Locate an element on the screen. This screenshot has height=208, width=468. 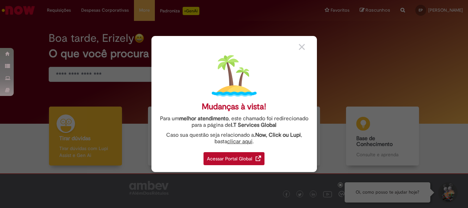
img: redirect_link.png is located at coordinates (258, 158).